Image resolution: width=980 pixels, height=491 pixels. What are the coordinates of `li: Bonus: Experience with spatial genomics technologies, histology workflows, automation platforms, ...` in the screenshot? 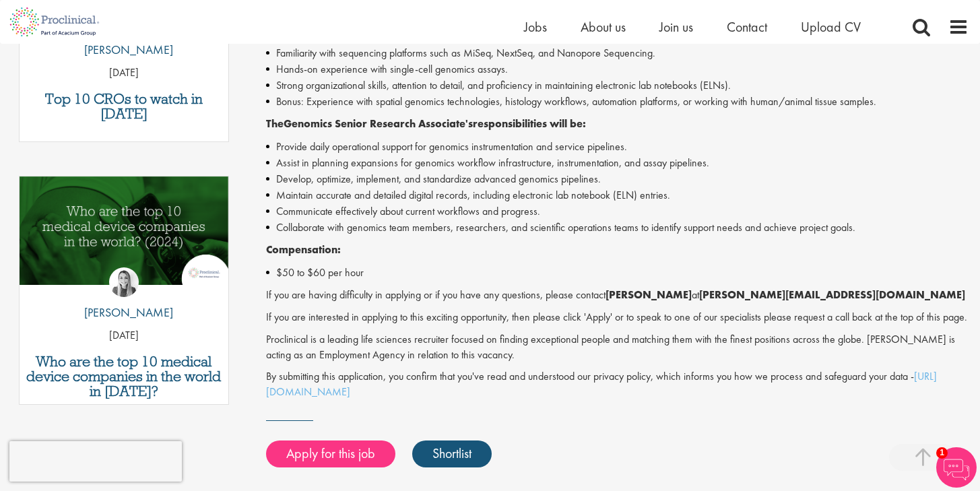 It's located at (617, 102).